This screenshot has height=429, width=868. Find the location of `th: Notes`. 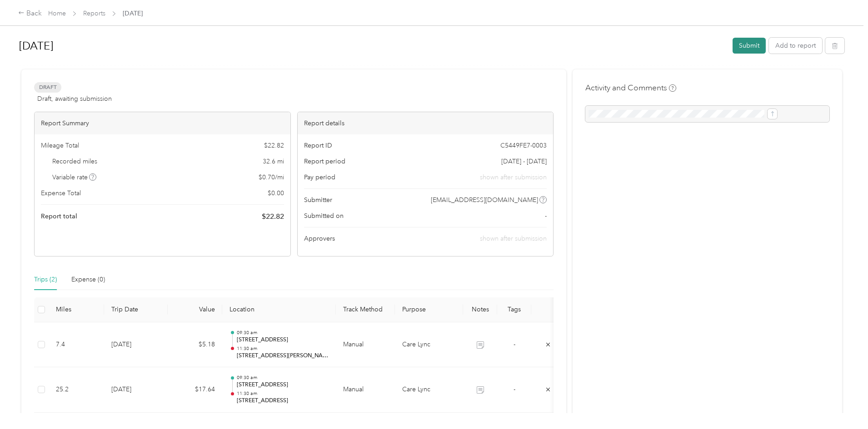

th: Notes is located at coordinates (480, 310).